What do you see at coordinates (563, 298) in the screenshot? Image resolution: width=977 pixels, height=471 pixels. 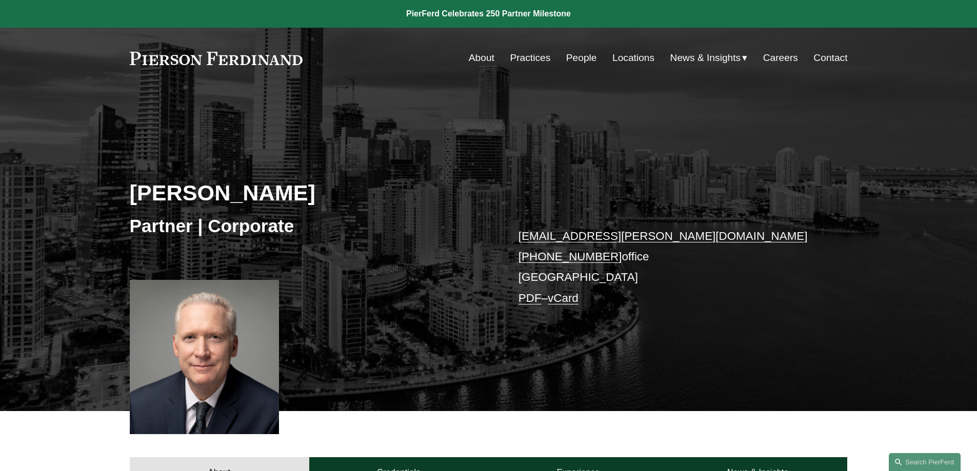 I see `a: vCard` at bounding box center [563, 298].